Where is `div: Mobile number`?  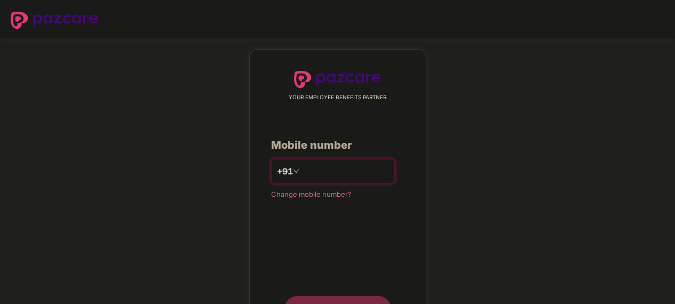
div: Mobile number is located at coordinates (338, 145).